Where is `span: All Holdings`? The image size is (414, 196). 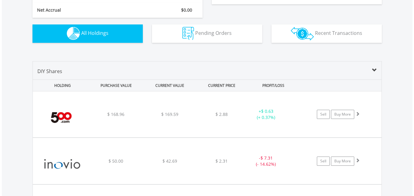
span: All Holdings is located at coordinates (95, 33).